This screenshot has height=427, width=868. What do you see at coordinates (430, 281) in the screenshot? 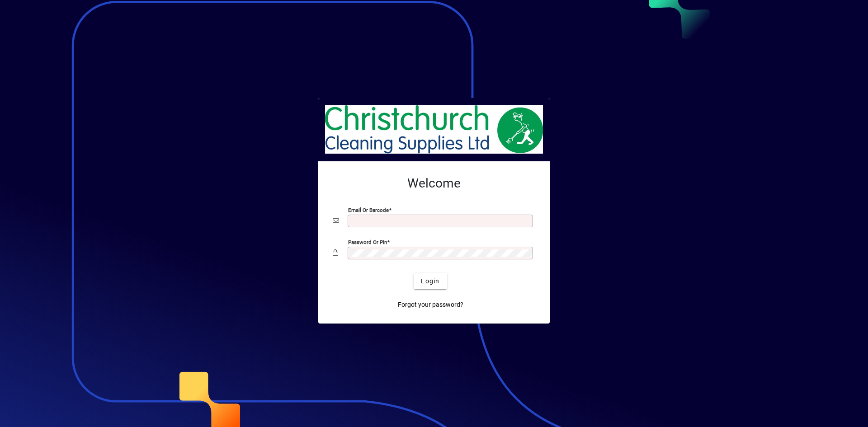
I see `button: Login` at bounding box center [430, 281].